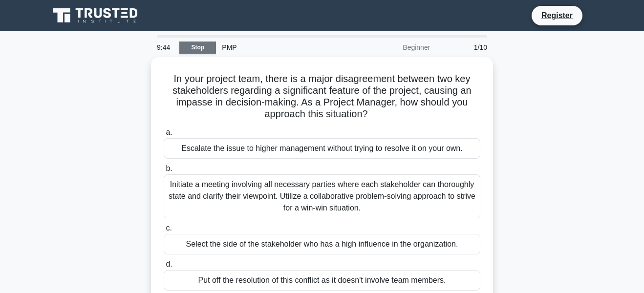  Describe the element at coordinates (322, 244) in the screenshot. I see `div: Select the side of the stakeholder who has a high influence in the organization.` at that location.